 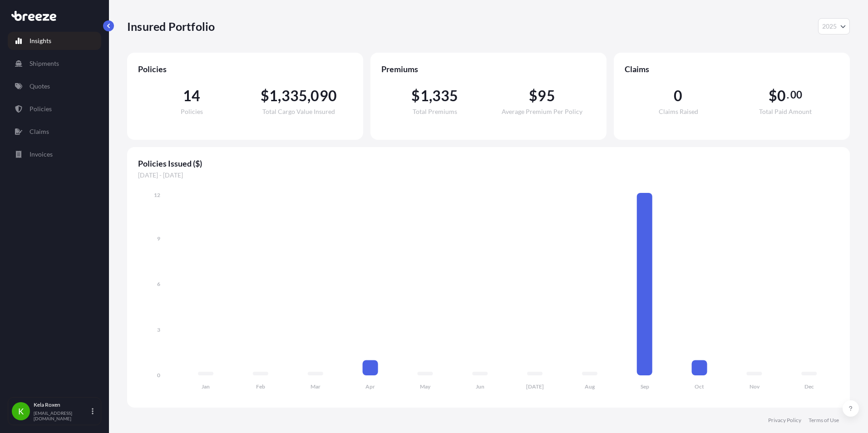 I want to click on span: 090, so click(x=324, y=96).